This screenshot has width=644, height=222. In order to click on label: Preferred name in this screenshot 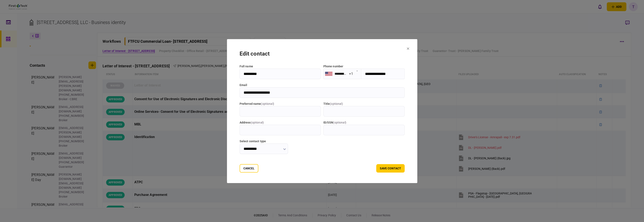, I will do `click(280, 104)`.